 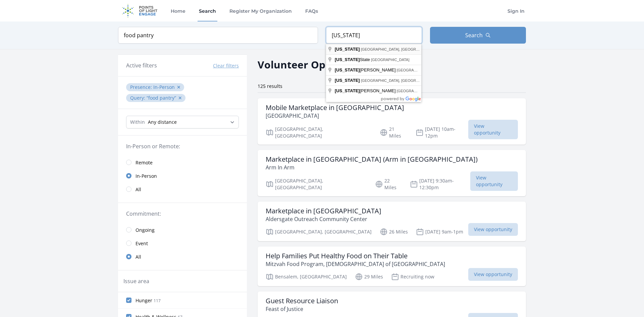 I want to click on a: Ongoing, so click(x=182, y=230).